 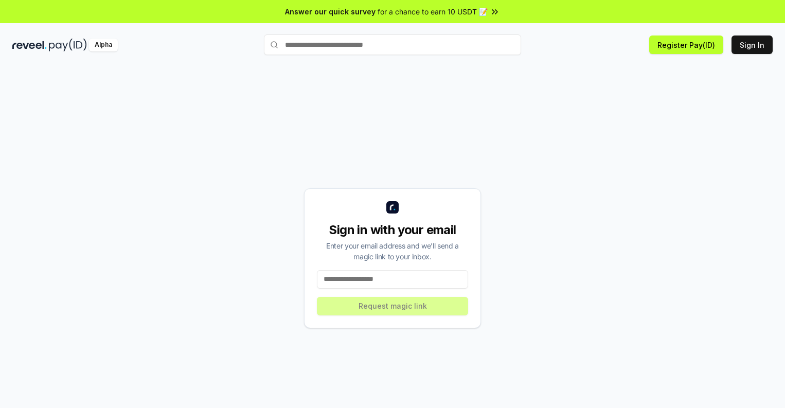 What do you see at coordinates (393, 230) in the screenshot?
I see `div: Sign in with your email` at bounding box center [393, 230].